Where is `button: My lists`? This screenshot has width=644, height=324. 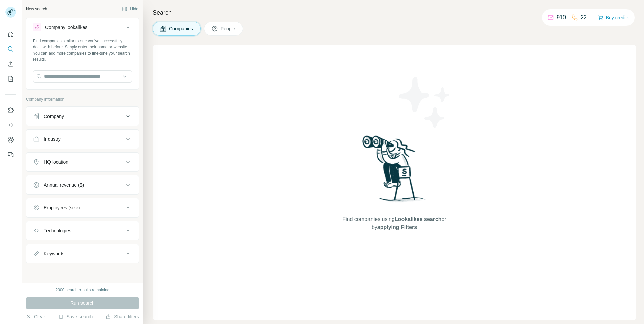 button: My lists is located at coordinates (11, 79).